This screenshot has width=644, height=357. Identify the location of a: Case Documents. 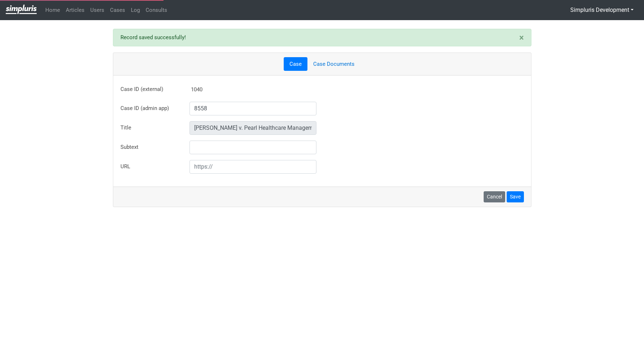
(334, 64).